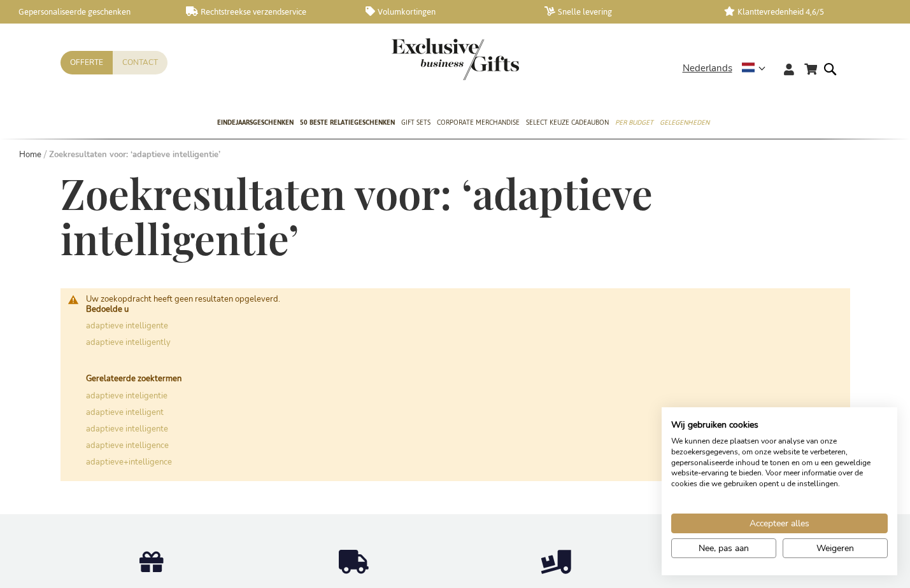  I want to click on a: Klanttevredenheid 4,6/5, so click(803, 12).